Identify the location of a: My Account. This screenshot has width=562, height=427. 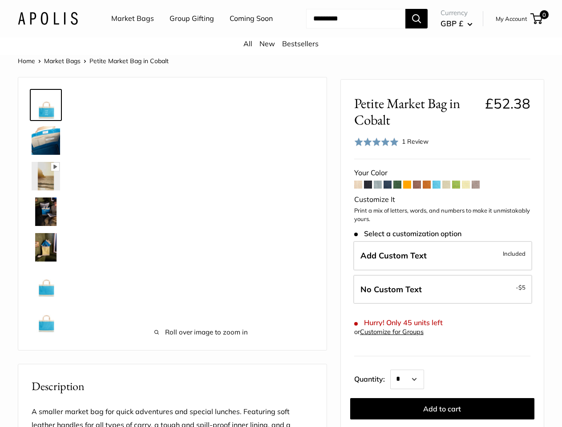
(511, 19).